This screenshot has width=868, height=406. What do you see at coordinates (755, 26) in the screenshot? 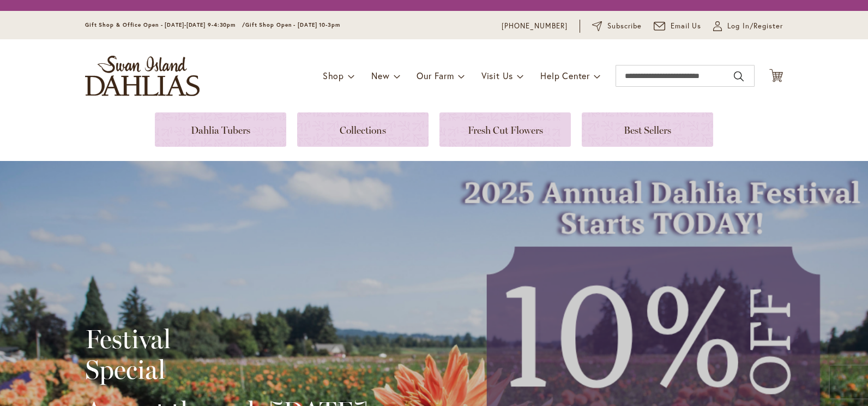
I see `span: Log In/Register` at bounding box center [755, 26].